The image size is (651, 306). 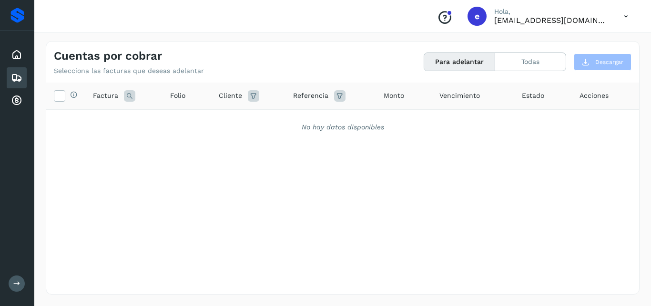 What do you see at coordinates (552, 11) in the screenshot?
I see `p: Hola,` at bounding box center [552, 11].